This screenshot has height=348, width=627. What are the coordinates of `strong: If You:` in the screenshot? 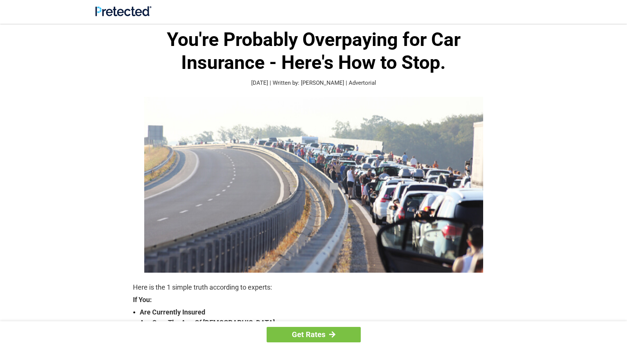 It's located at (314, 300).